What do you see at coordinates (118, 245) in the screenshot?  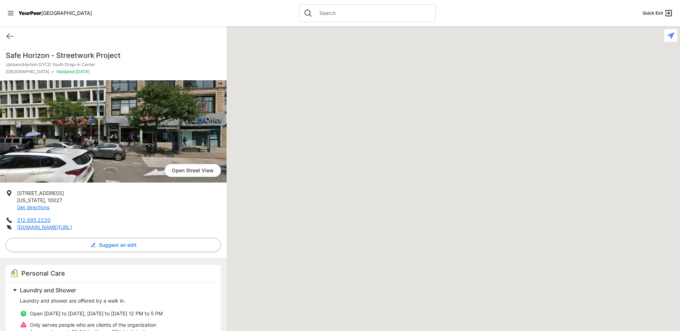 I see `span: Suggest an edit` at bounding box center [118, 245].